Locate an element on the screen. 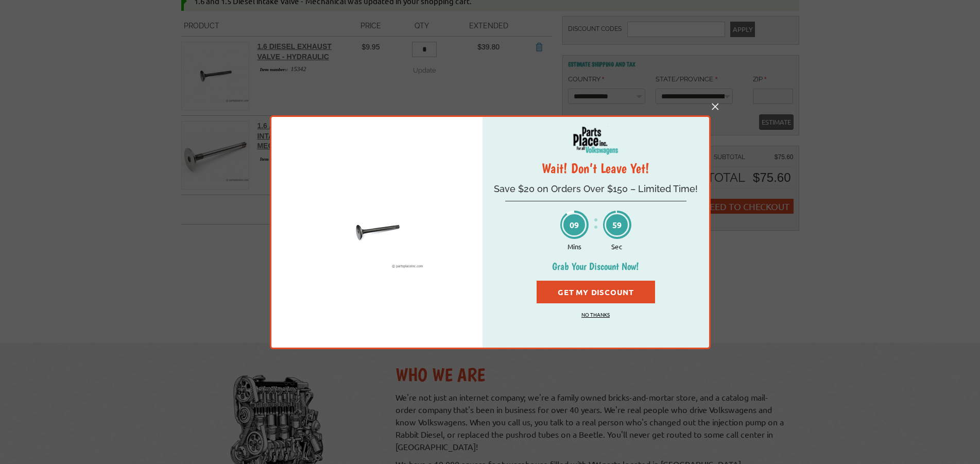 The width and height of the screenshot is (980, 464). div: Save $20 on Orders Over $150 – Limited Time! is located at coordinates (596, 188).